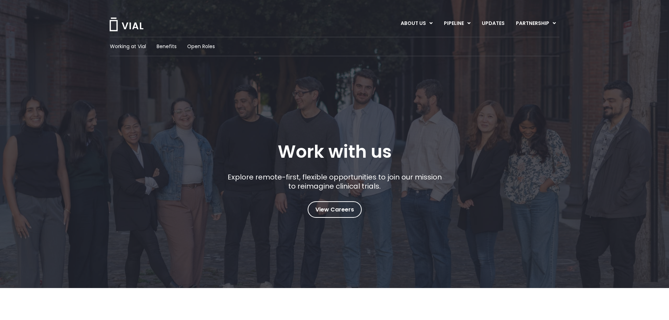  I want to click on h1: Work with us, so click(335, 152).